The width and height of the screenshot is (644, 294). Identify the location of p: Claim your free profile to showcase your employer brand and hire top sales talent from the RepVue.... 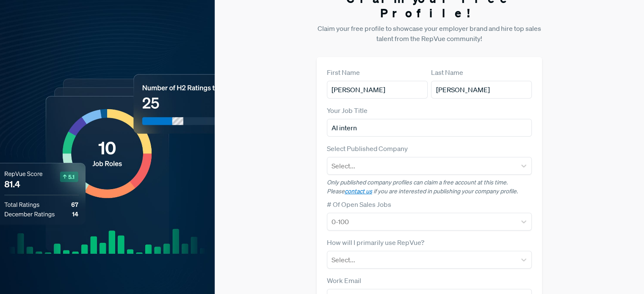
(430, 33).